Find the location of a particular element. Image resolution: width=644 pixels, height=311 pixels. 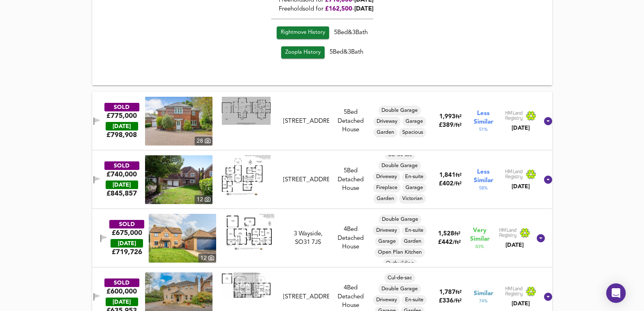

span: 83 % is located at coordinates (479, 247).